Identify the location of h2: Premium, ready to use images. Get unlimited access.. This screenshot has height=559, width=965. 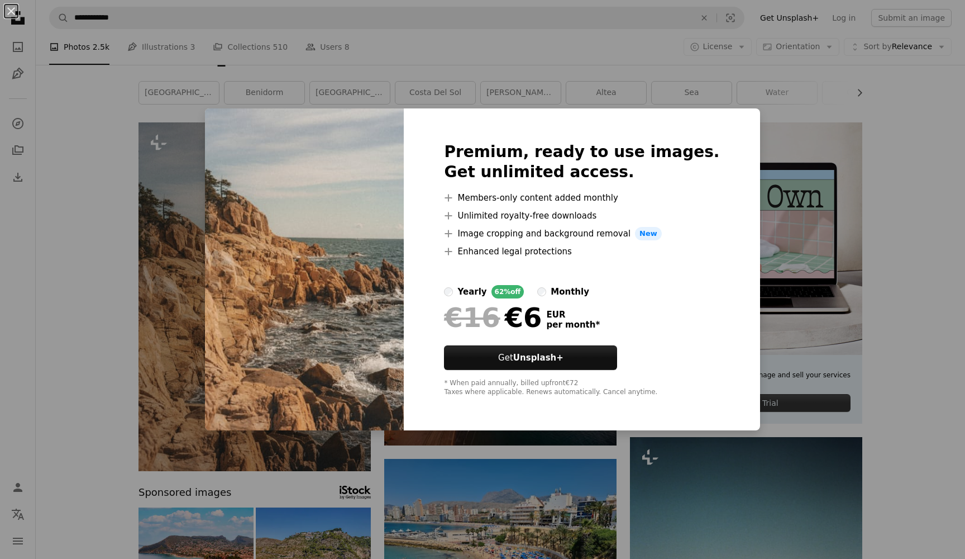
(582, 162).